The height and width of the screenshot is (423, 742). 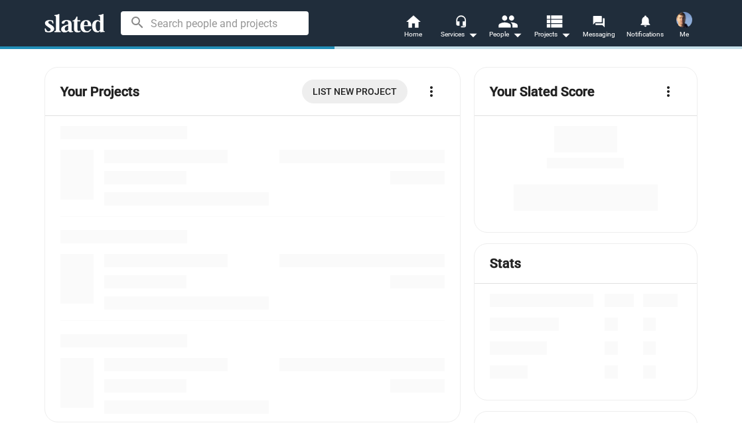 What do you see at coordinates (684, 27) in the screenshot?
I see `button: Joel CousinsMe` at bounding box center [684, 27].